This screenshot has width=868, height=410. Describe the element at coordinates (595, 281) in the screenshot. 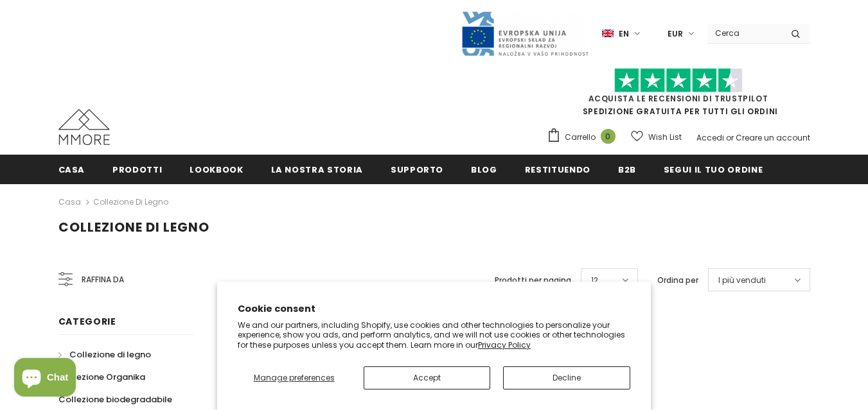

I see `span: 12` at that location.